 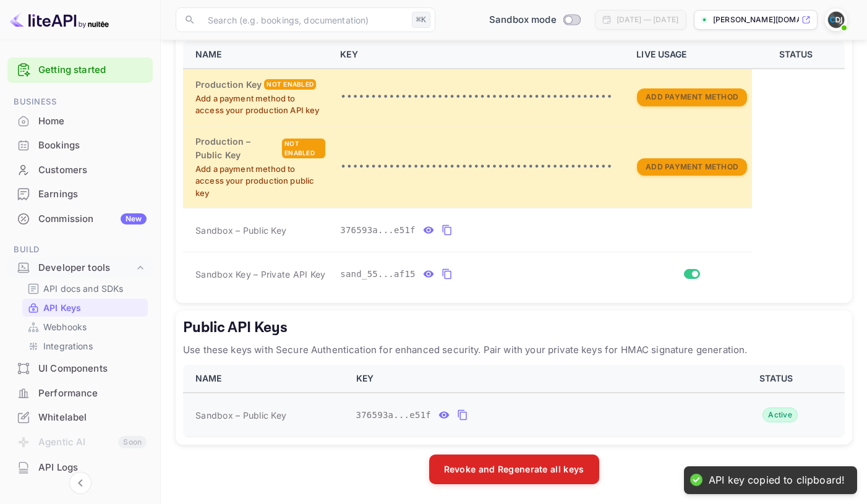 What do you see at coordinates (260, 274) in the screenshot?
I see `span: Sandbox Key – Private API Key` at bounding box center [260, 274].